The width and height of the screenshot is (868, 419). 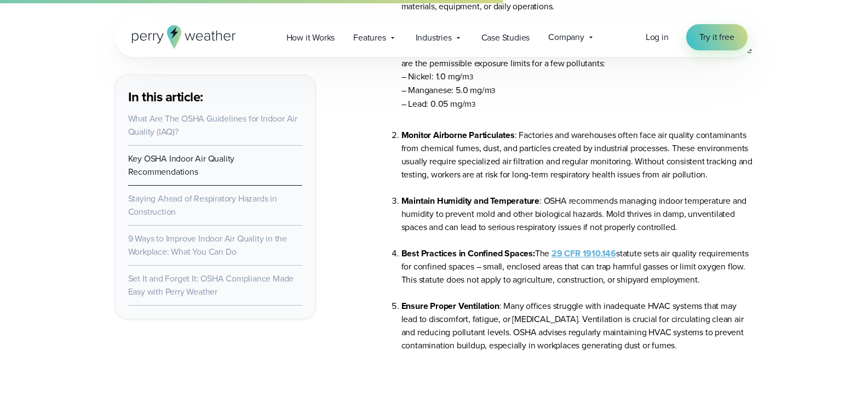 I want to click on strong: Ensure Proper Ventilation, so click(x=450, y=305).